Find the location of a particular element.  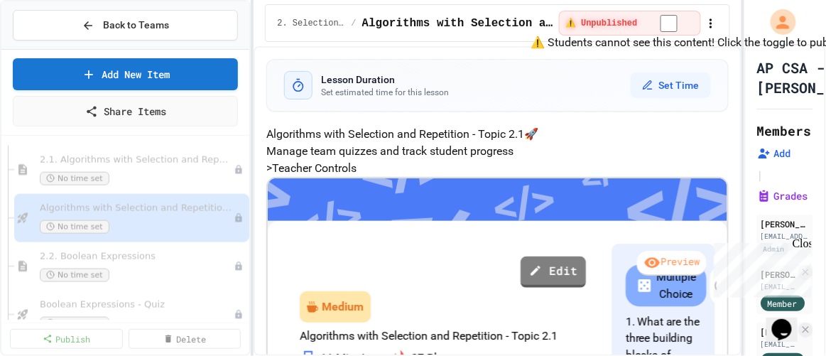

a: Add New Item is located at coordinates (125, 74).